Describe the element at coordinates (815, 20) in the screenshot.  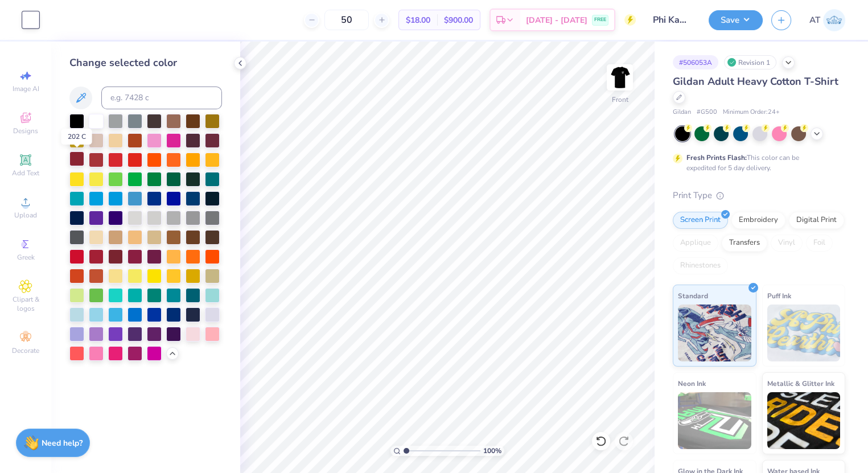
I see `span: AT` at that location.